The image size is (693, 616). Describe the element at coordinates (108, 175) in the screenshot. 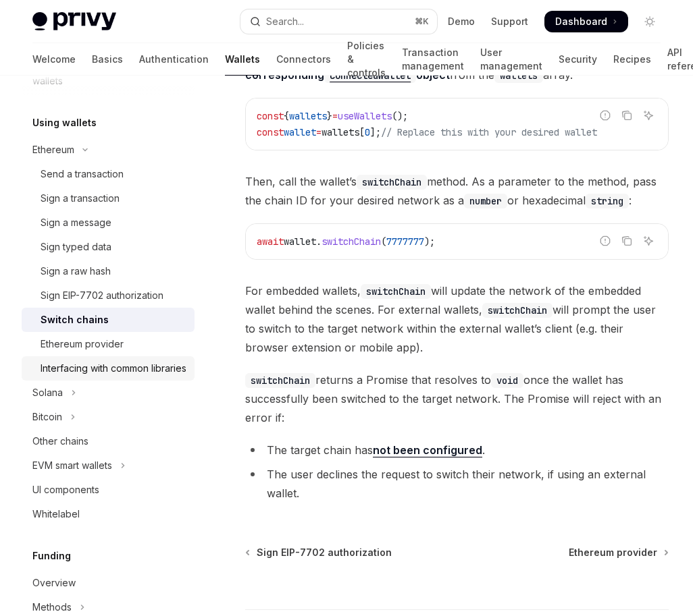

I see `a: Send a transaction` at that location.